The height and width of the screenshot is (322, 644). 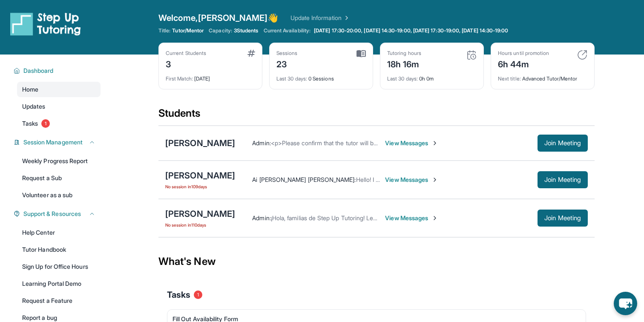 I want to click on button: Dashboard, so click(x=58, y=71).